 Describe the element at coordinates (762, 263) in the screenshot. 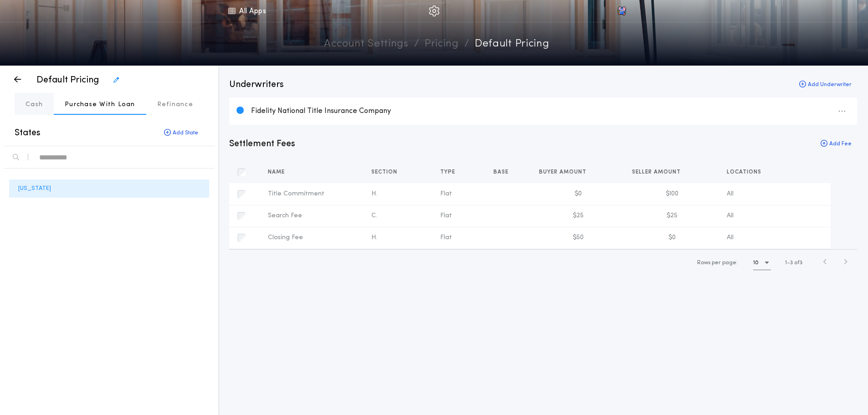

I see `button: 10` at that location.